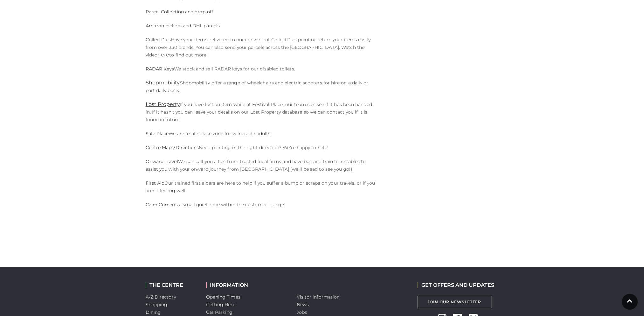 This screenshot has width=644, height=316. Describe the element at coordinates (163, 82) in the screenshot. I see `a: Shopmobility` at that location.